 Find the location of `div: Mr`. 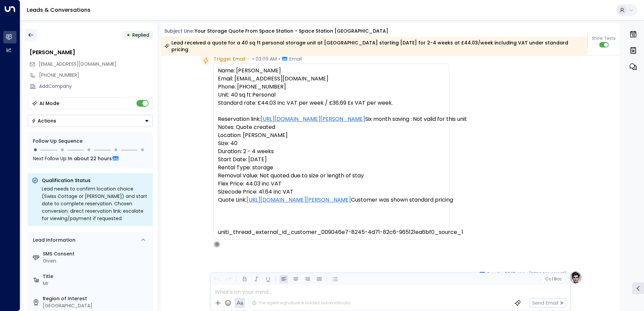

div: Mr is located at coordinates (96, 284).